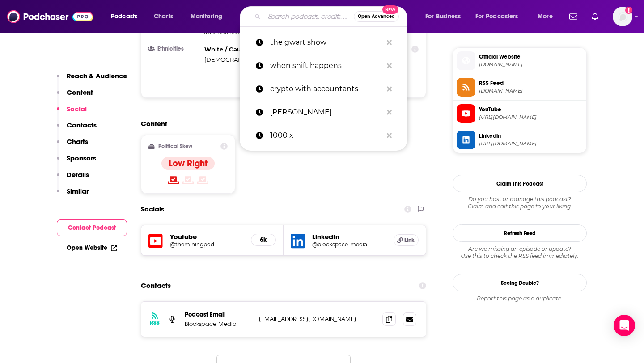 The image size is (644, 363). Describe the element at coordinates (72, 145) in the screenshot. I see `button: Charts` at that location.